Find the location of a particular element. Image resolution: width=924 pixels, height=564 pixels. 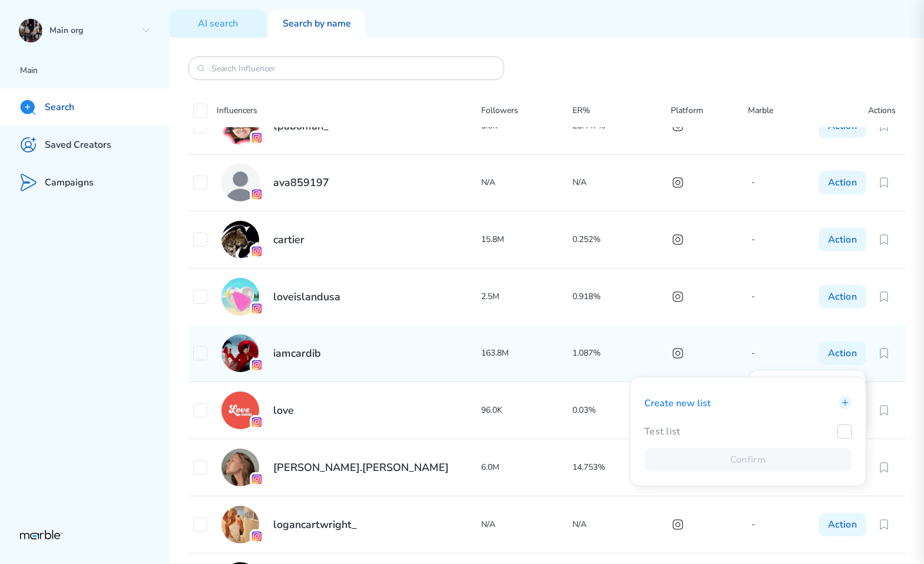

p: Influencers is located at coordinates (237, 111).